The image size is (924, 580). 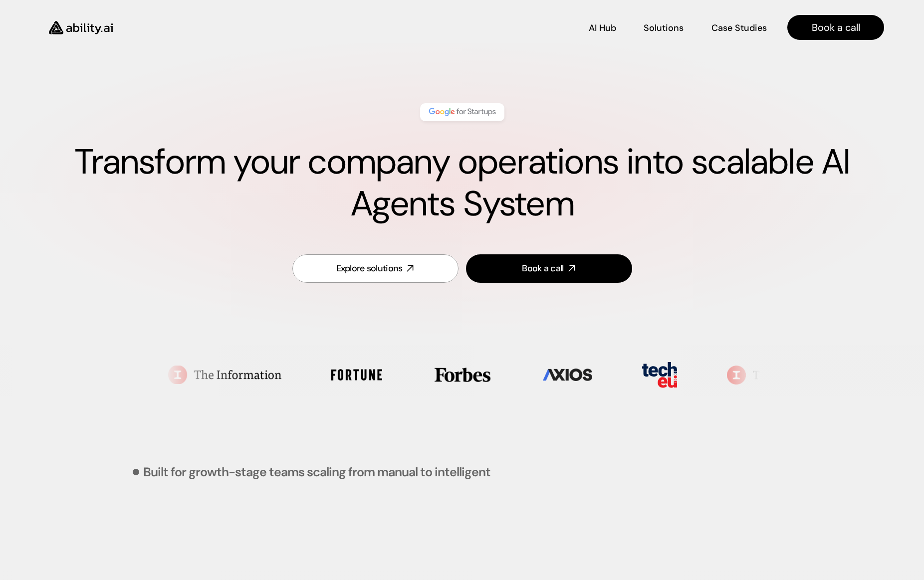 What do you see at coordinates (602, 28) in the screenshot?
I see `p: AI Hub` at bounding box center [602, 28].